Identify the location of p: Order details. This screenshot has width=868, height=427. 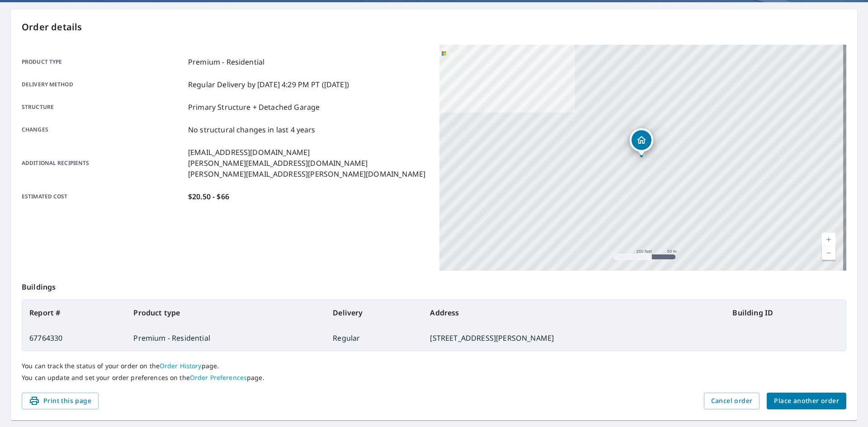
(434, 27).